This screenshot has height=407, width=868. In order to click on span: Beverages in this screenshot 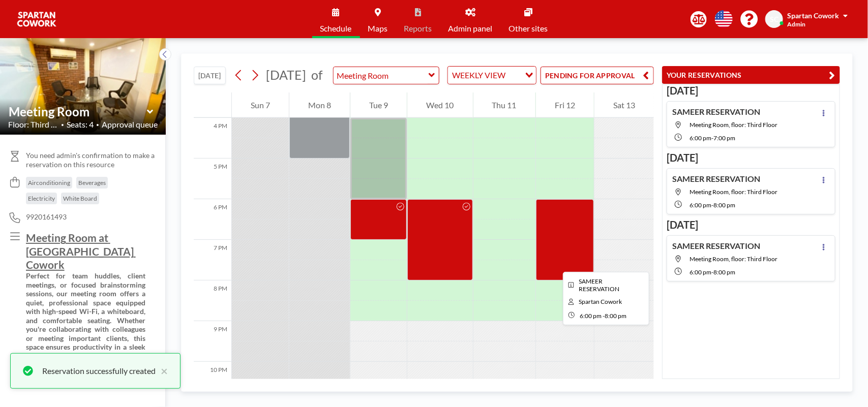, I will do `click(92, 183)`.